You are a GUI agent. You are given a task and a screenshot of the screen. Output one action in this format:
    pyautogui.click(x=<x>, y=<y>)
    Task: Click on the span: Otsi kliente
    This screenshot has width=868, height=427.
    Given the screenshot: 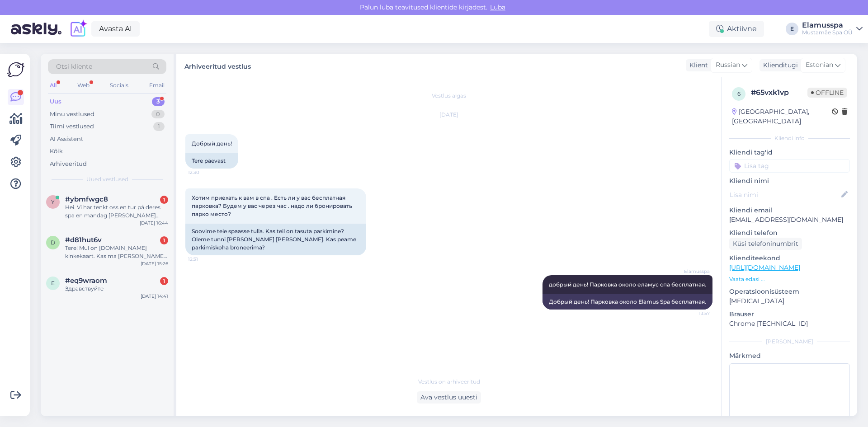 What is the action you would take?
    pyautogui.click(x=74, y=66)
    